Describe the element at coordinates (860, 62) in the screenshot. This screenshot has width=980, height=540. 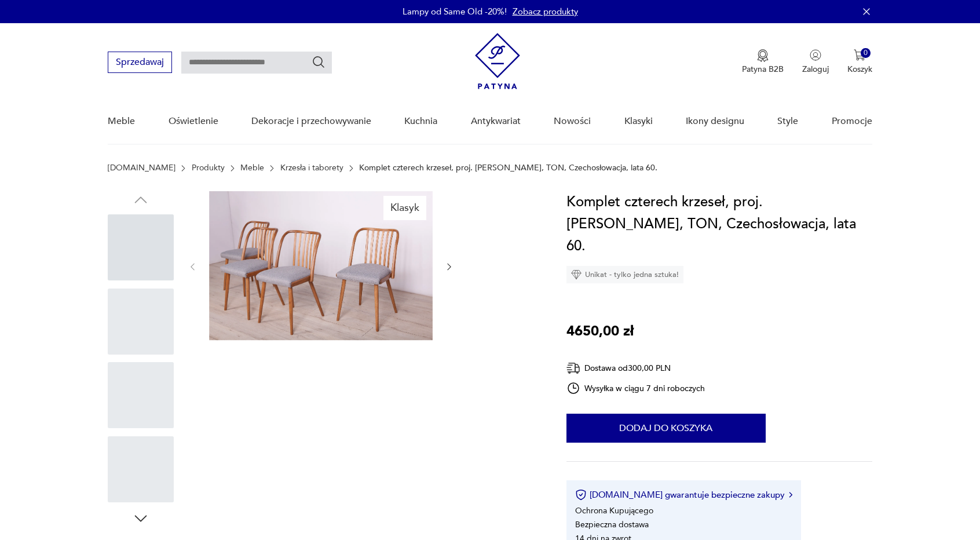
I see `button: 0Koszyk` at that location.